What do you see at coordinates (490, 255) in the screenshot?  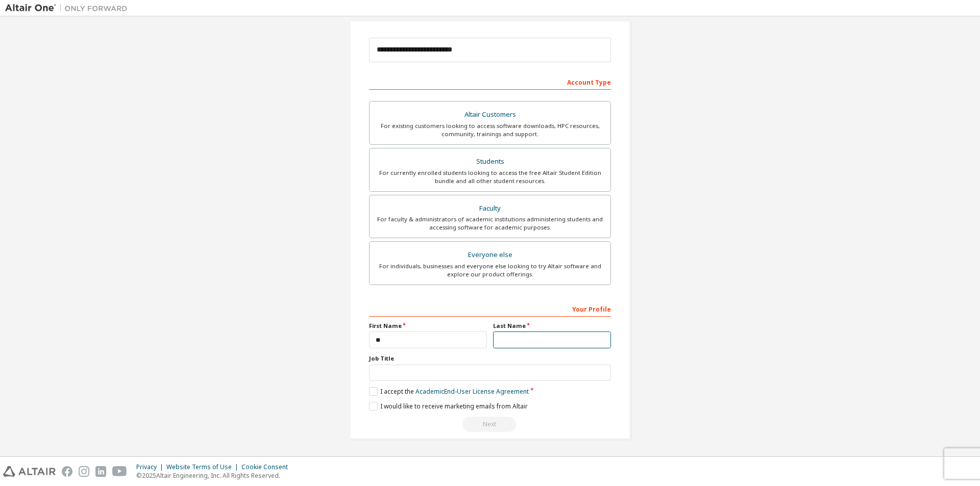 I see `div: Everyone else` at bounding box center [490, 255].